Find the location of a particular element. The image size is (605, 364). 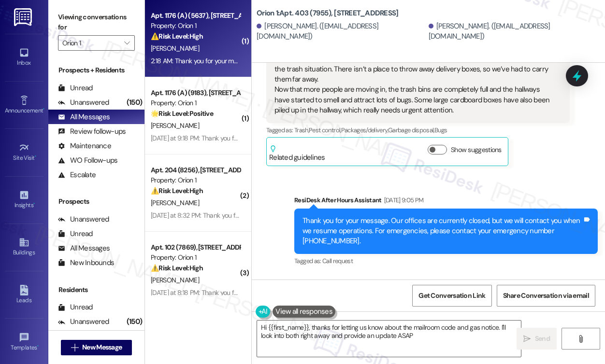

a: Inbox is located at coordinates (24, 57).